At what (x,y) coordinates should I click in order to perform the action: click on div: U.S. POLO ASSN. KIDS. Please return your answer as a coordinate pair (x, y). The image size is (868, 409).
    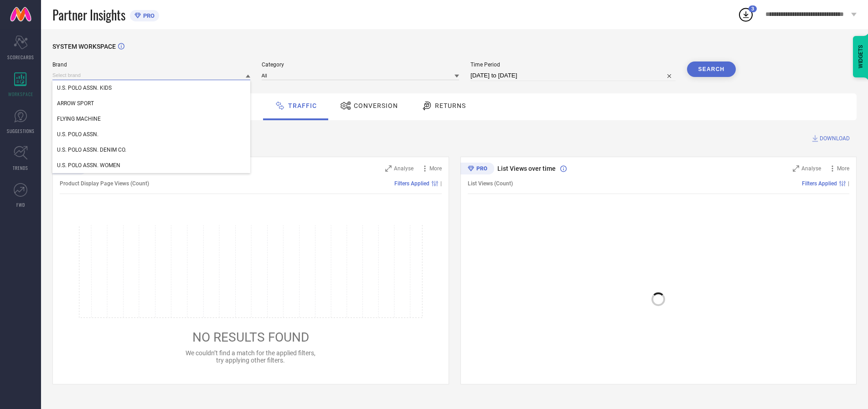
    Looking at the image, I should click on (151, 88).